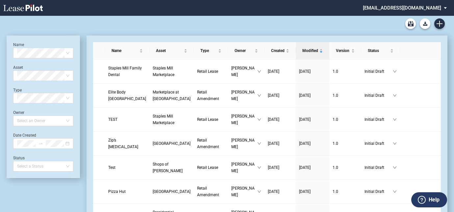  I want to click on label: Help, so click(434, 200).